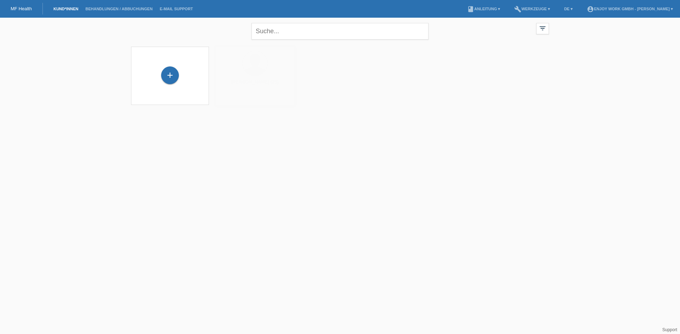 This screenshot has height=334, width=680. Describe the element at coordinates (483, 9) in the screenshot. I see `a: bookAnleitung ▾` at that location.